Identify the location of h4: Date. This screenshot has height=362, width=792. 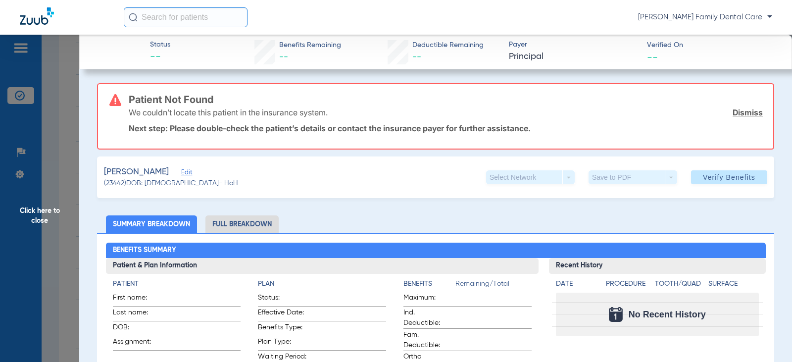
(577, 284).